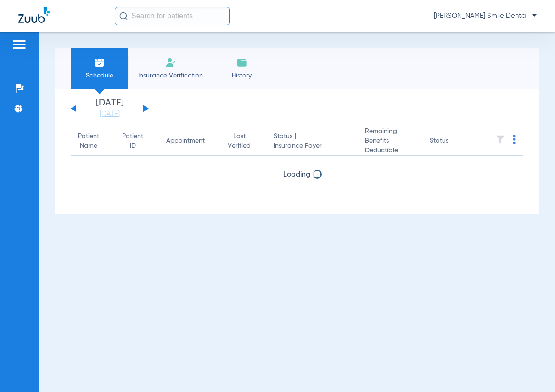 This screenshot has height=392, width=555. Describe the element at coordinates (453, 141) in the screenshot. I see `th: Status` at that location.